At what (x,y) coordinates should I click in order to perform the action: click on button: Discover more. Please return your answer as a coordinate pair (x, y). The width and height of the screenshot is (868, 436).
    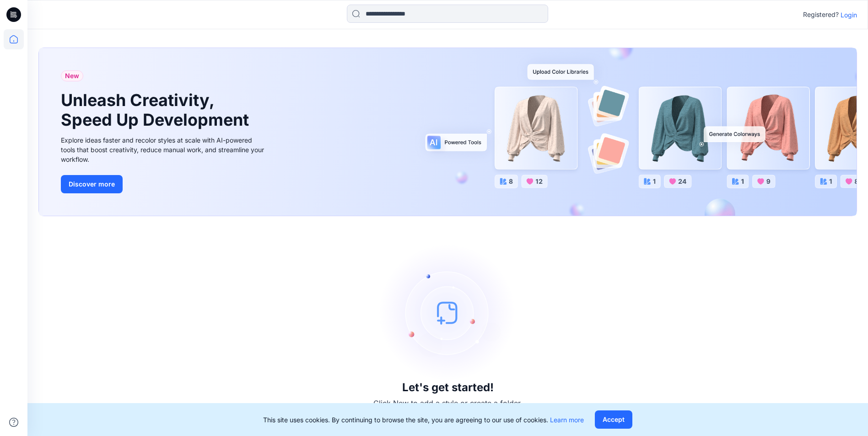
    Looking at the image, I should click on (92, 185).